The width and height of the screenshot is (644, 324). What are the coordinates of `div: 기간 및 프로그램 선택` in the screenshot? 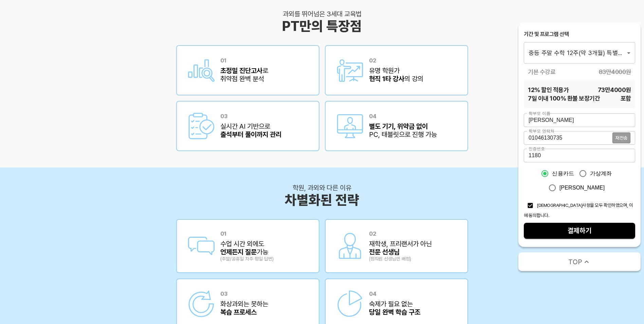 It's located at (580, 34).